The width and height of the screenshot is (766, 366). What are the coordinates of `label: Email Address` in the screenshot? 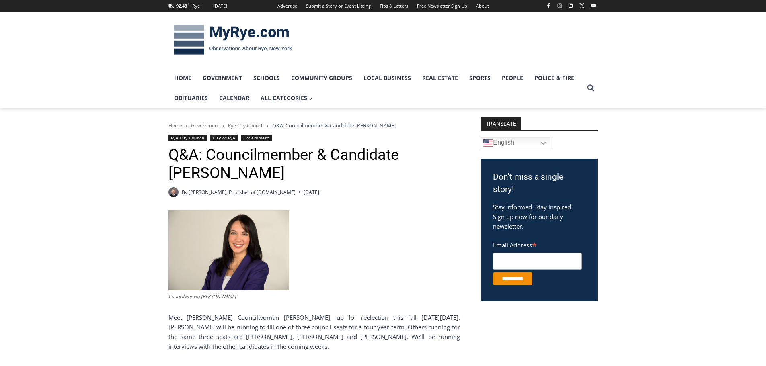 It's located at (537, 244).